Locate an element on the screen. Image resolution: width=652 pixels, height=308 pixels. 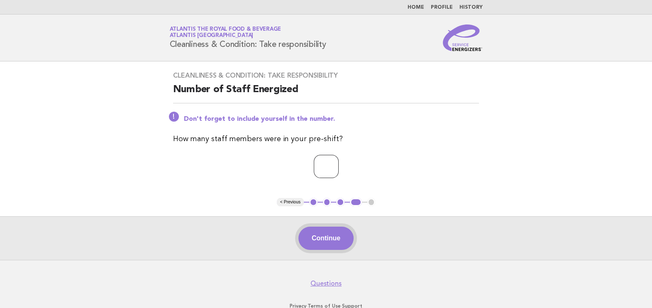
h1: Cleanliness & Condition: Take responsibility is located at coordinates (248, 38).